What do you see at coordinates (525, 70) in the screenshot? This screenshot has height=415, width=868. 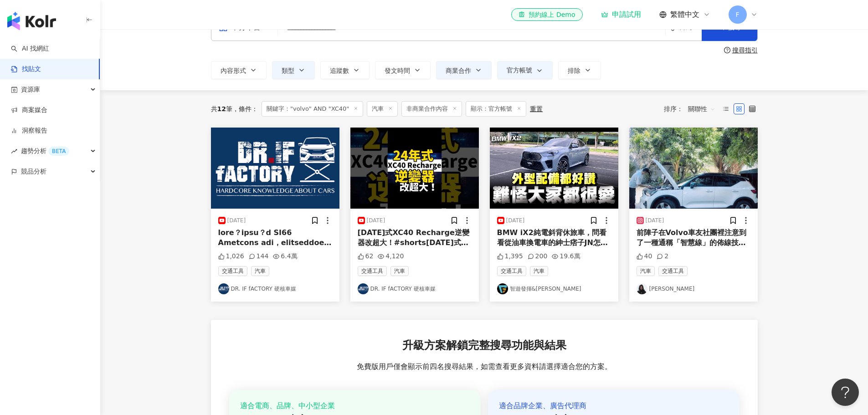 I see `button: 官方帳號` at bounding box center [525, 70].